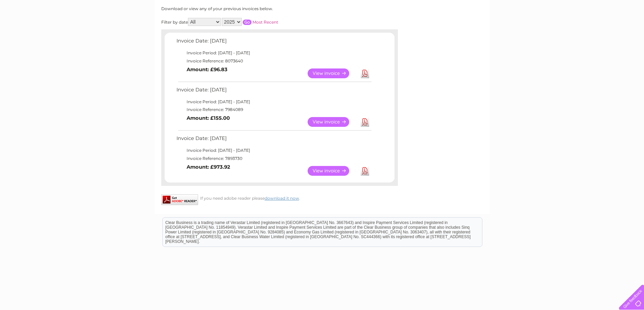 Image resolution: width=644 pixels, height=310 pixels. I want to click on a: Most Recent, so click(265, 22).